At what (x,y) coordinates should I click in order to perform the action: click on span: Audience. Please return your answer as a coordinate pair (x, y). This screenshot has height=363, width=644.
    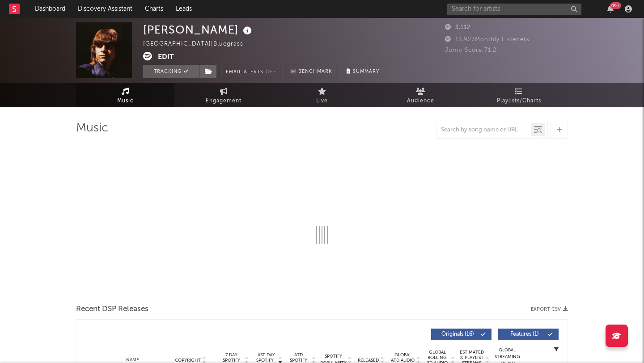
    Looking at the image, I should click on (420, 101).